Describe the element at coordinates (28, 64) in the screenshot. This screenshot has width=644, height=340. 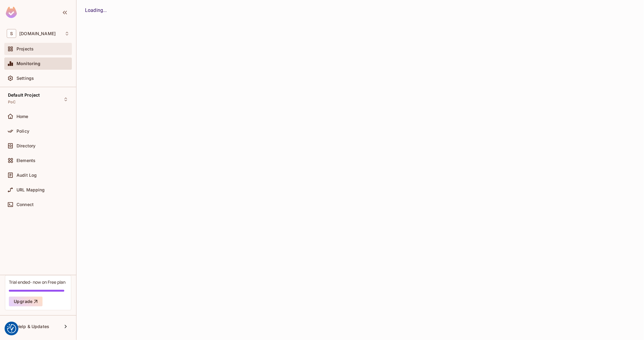
I see `span: Monitoring` at that location.